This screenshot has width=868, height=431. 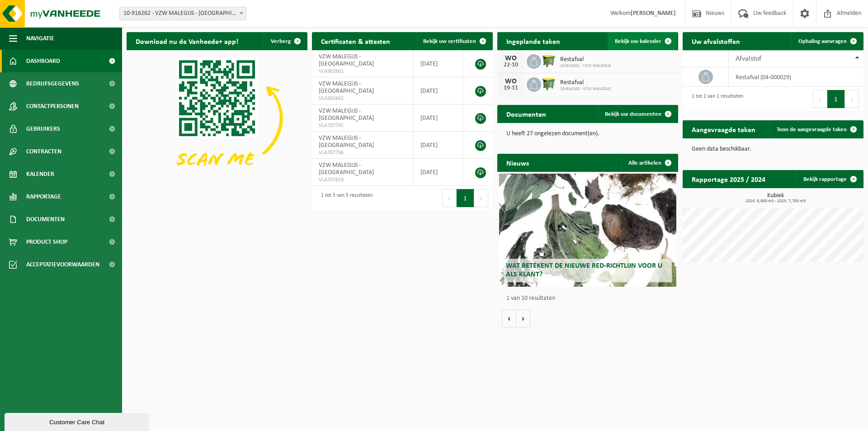 What do you see at coordinates (509, 319) in the screenshot?
I see `button: Vorige` at bounding box center [509, 319].